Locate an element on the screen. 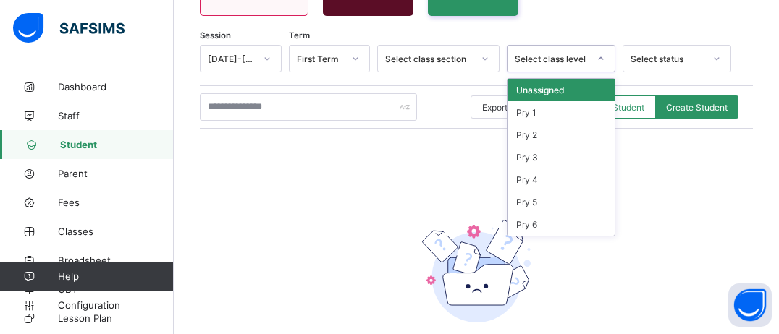 The image size is (779, 334). div: Pry 1 is located at coordinates (561, 112).